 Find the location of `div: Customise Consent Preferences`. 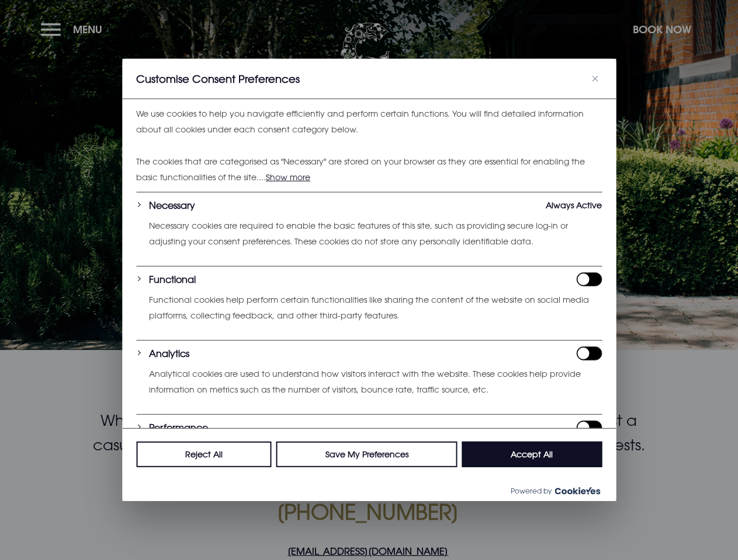

div: Customise Consent Preferences is located at coordinates (369, 280).